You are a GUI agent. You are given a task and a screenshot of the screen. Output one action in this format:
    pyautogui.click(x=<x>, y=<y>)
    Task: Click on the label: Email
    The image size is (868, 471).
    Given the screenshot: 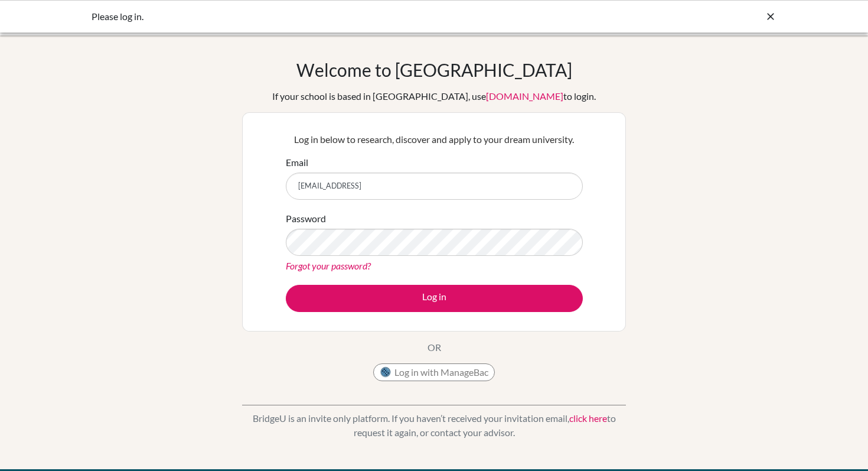 What is the action you would take?
    pyautogui.click(x=297, y=162)
    